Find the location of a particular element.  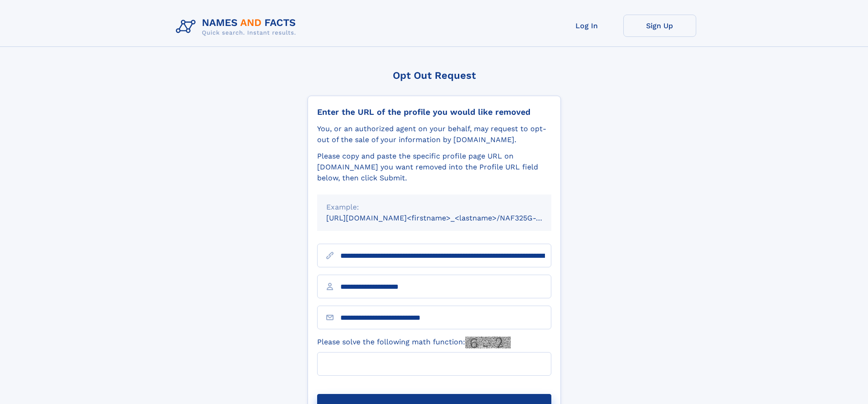

img: Logo Names and Facts is located at coordinates (238, 27).